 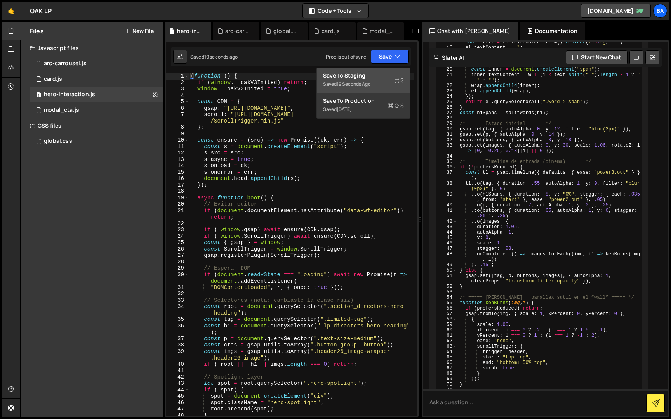 What do you see at coordinates (177, 371) in the screenshot?
I see `div: 41` at bounding box center [177, 371].